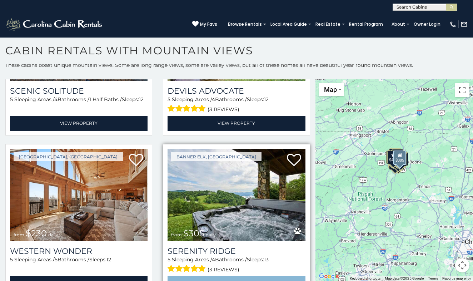  What do you see at coordinates (400, 158) in the screenshot?
I see `div: $305` at bounding box center [400, 158].